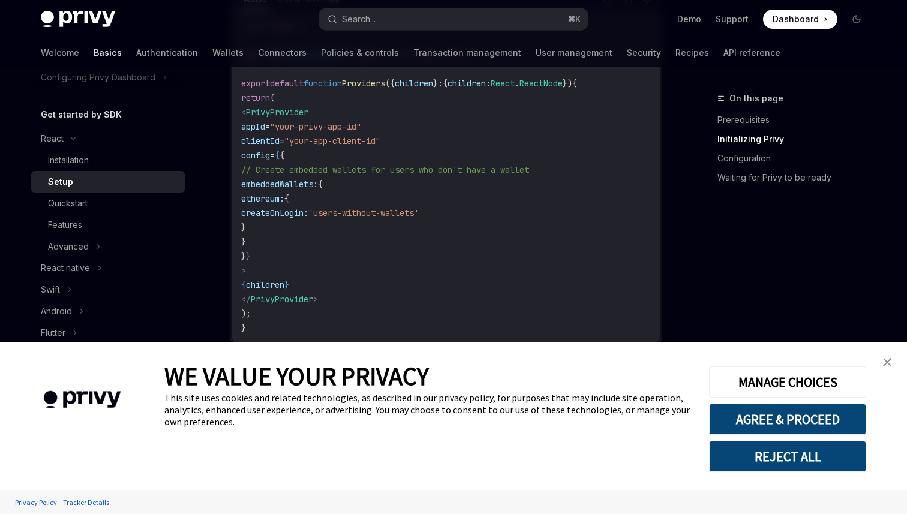 The height and width of the screenshot is (514, 907). I want to click on span: default, so click(287, 83).